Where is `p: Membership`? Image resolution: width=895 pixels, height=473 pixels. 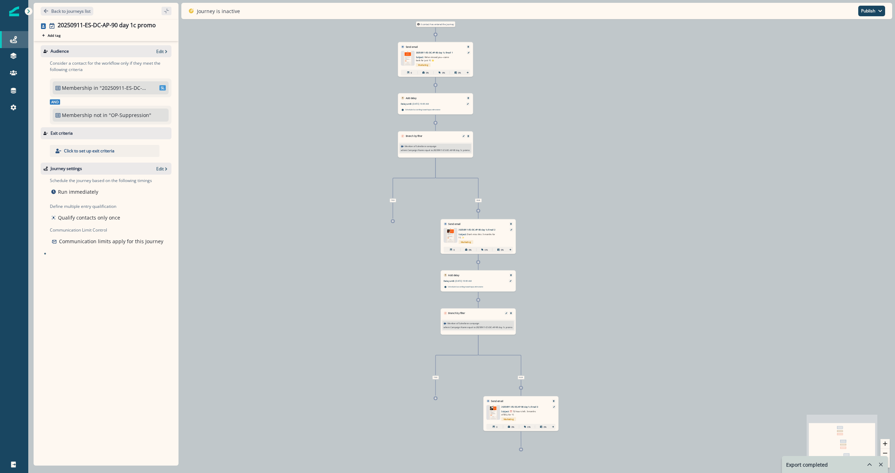
p: Membership is located at coordinates (77, 115).